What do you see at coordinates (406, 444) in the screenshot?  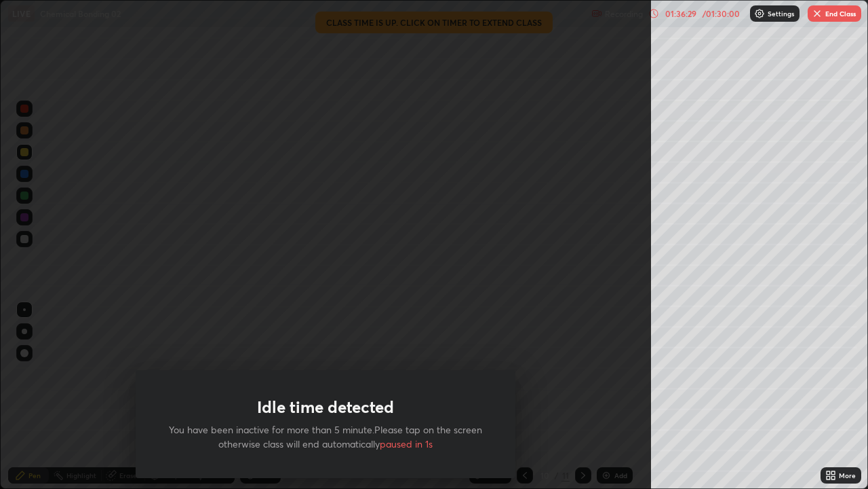 I see `span: paused in 1s` at bounding box center [406, 444].